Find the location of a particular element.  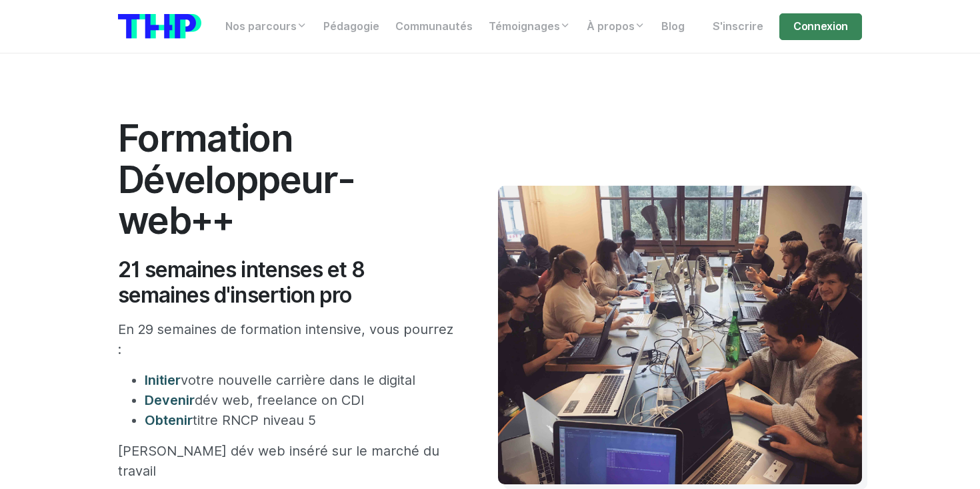

a: S'inscrire is located at coordinates (739, 26).